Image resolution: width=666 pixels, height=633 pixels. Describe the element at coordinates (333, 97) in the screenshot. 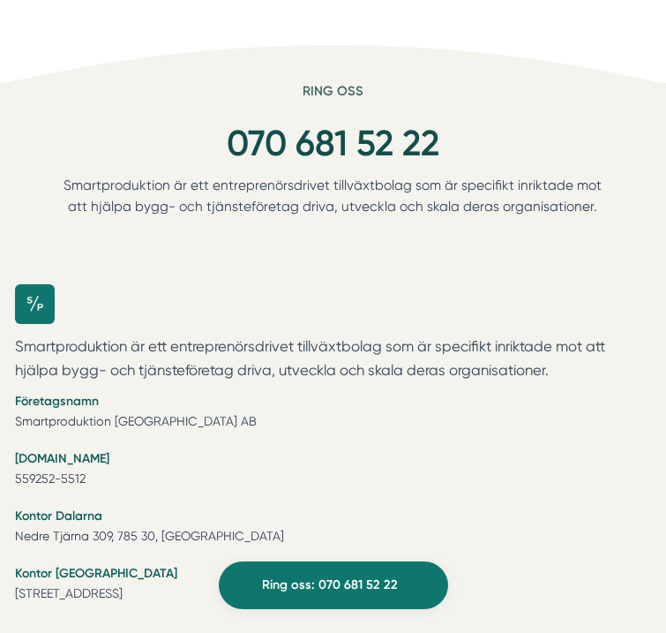

I see `h6: Ring oss` at that location.